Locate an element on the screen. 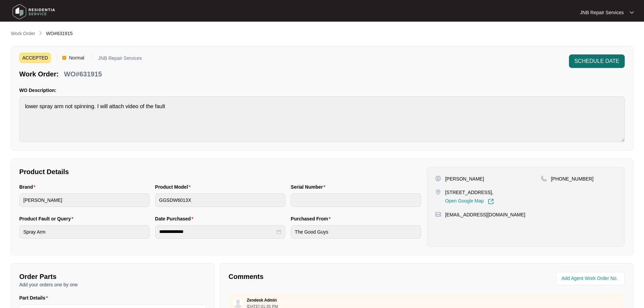 The image size is (644, 308). img: residentia service logo is located at coordinates (34, 12).